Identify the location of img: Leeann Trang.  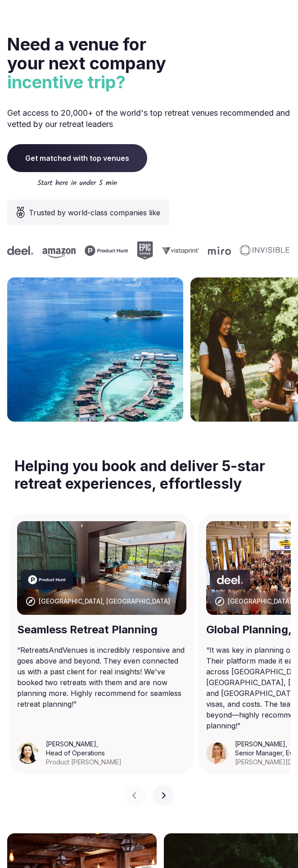
(28, 753).